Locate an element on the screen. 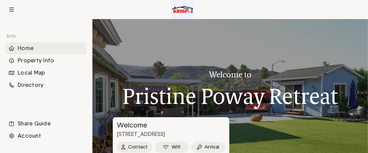  div: Directory is located at coordinates (46, 85).